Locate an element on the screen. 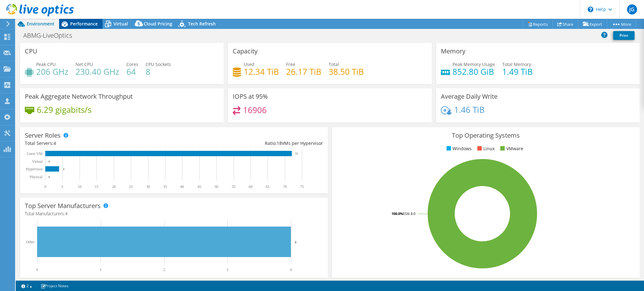 This screenshot has width=644, height=291. h4: 852.80 GiB is located at coordinates (473, 71).